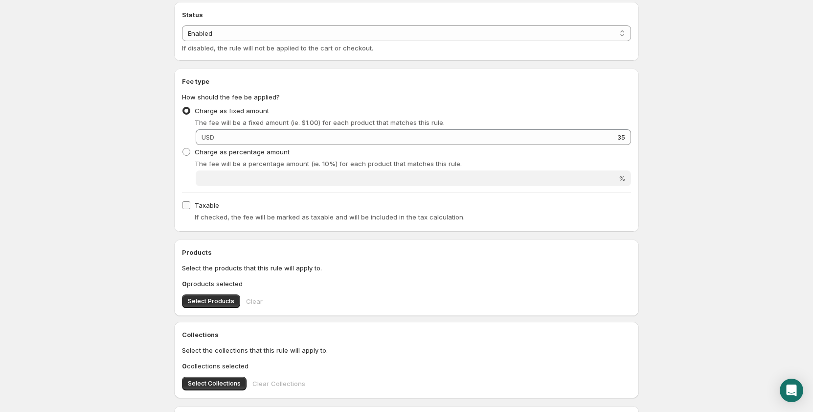 This screenshot has height=412, width=813. I want to click on p: Select the collections that this rule will apply to., so click(407, 350).